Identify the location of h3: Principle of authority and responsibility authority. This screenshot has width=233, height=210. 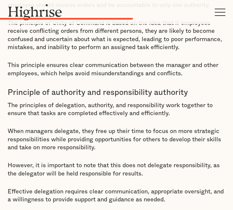
(117, 93).